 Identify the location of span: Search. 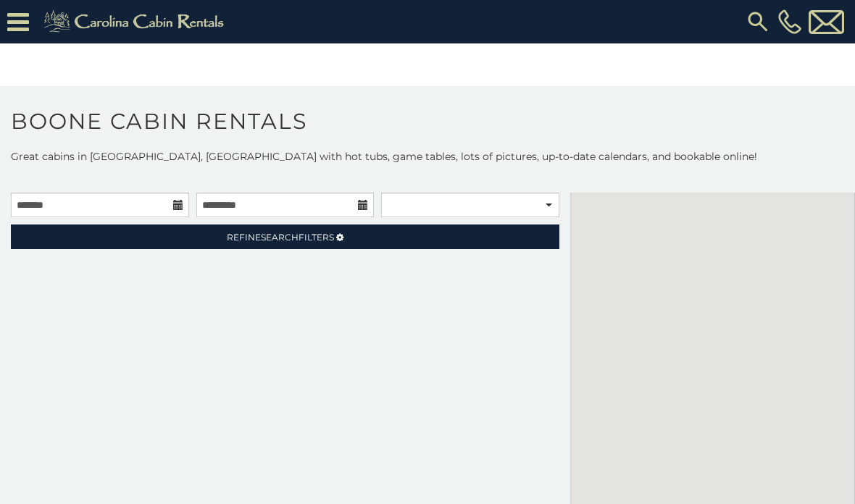
(280, 237).